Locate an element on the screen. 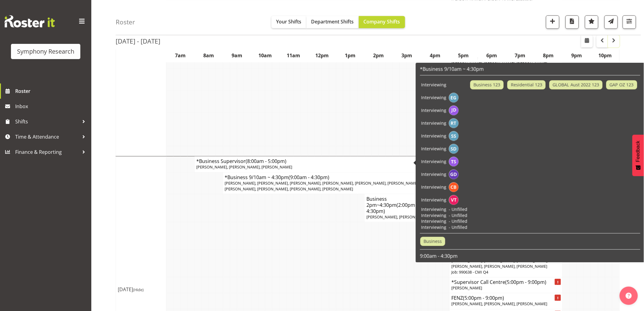 The width and height of the screenshot is (644, 311). th: 6pm is located at coordinates (492, 56).